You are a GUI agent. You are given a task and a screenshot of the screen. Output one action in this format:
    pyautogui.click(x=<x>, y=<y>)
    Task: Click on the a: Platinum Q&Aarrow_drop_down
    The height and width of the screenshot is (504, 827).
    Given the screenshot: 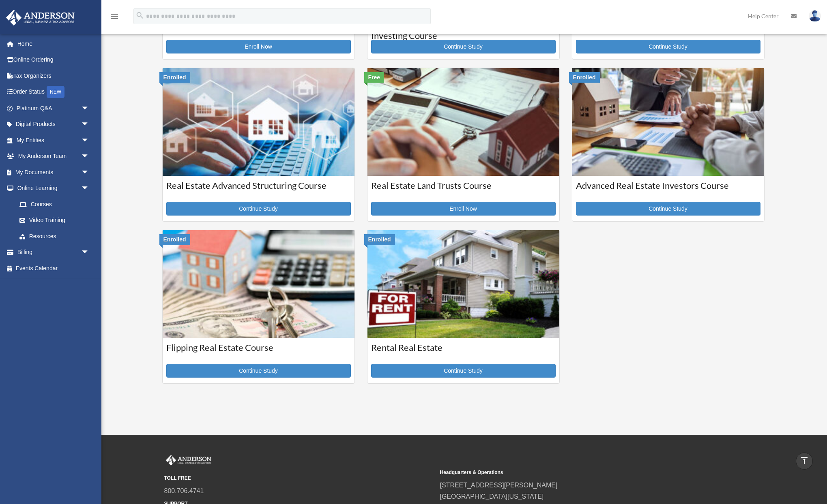 What is the action you would take?
    pyautogui.click(x=54, y=108)
    